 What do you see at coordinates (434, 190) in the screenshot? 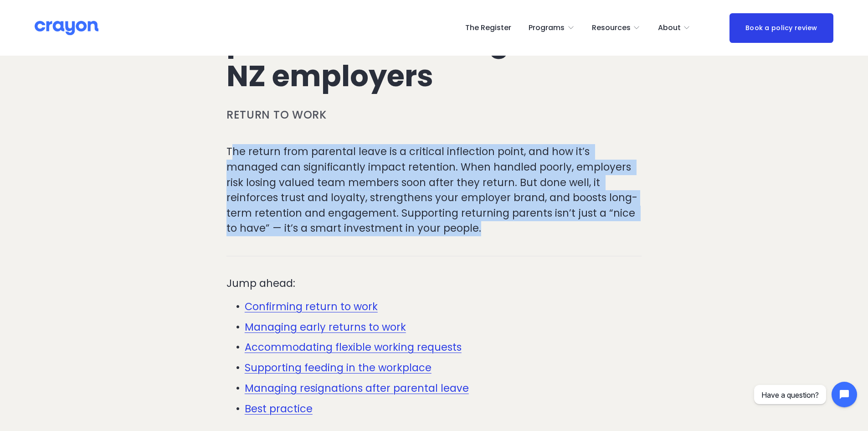
I see `p: The return from parental leave is a critical inflection point, and how it’s managed can significa...` at bounding box center [434, 190].